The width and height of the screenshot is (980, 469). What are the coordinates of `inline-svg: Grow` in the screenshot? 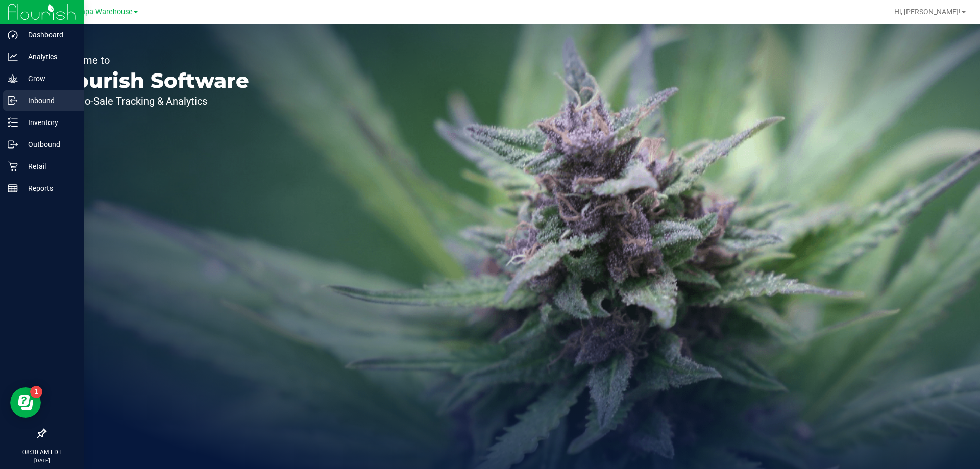 It's located at (13, 79).